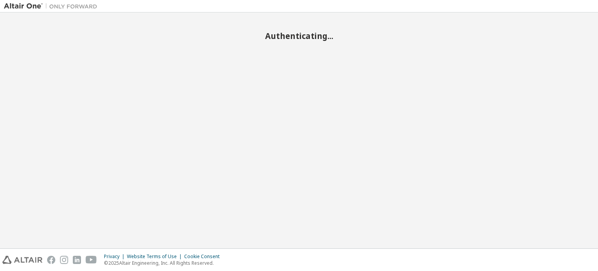  What do you see at coordinates (164, 263) in the screenshot?
I see `p: © 2025 Altair Engineering, Inc. All Rights Reserved.` at bounding box center [164, 263].